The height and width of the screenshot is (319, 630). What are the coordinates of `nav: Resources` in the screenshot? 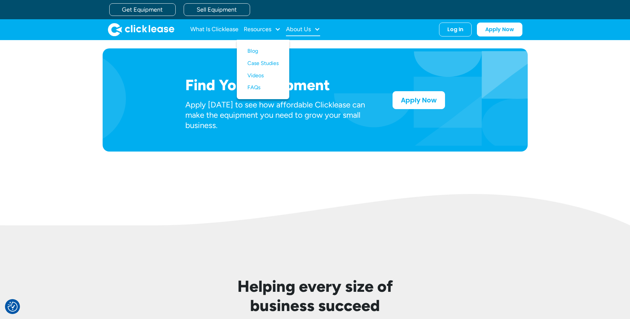 It's located at (263, 69).